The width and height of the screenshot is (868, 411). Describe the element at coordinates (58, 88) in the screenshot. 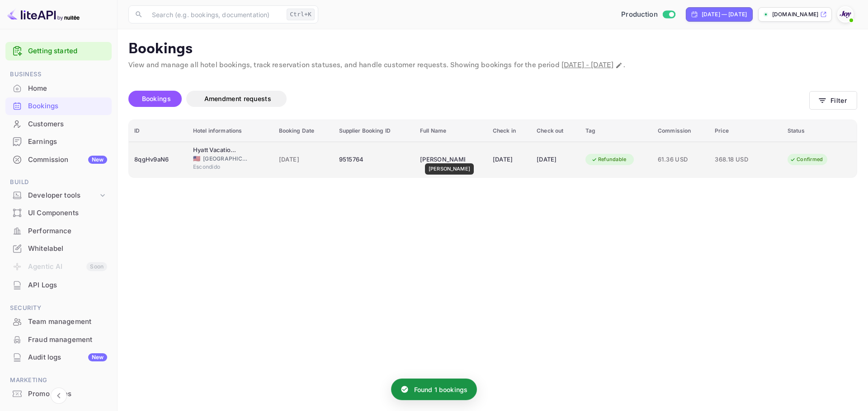

I see `a: Home` at that location.